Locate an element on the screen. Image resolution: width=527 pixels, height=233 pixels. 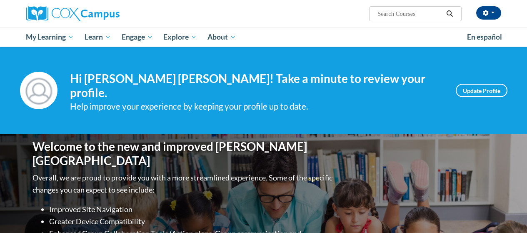
input: Search Courses is located at coordinates (410, 14).